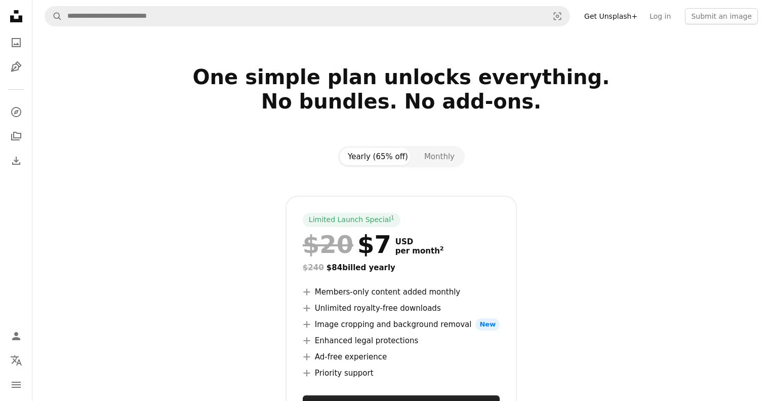 The width and height of the screenshot is (770, 401). Describe the element at coordinates (611, 16) in the screenshot. I see `a: Get Unsplash+` at that location.